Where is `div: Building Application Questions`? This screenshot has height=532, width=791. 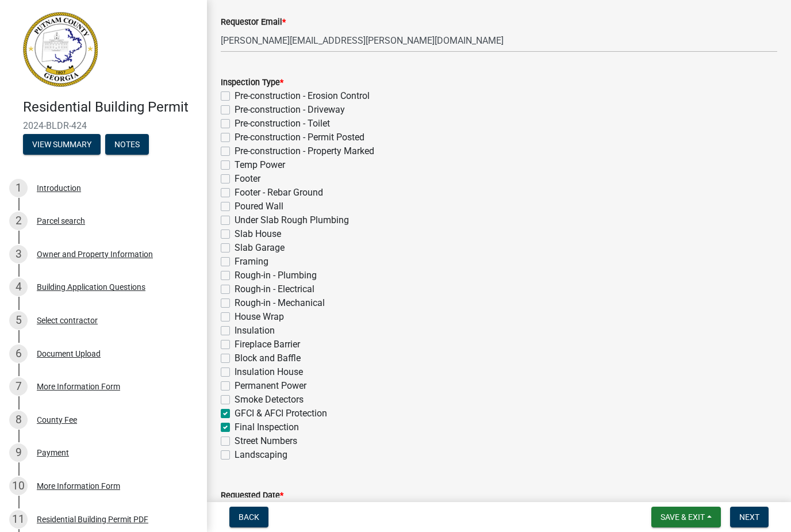
div: Building Application Questions is located at coordinates (91, 287).